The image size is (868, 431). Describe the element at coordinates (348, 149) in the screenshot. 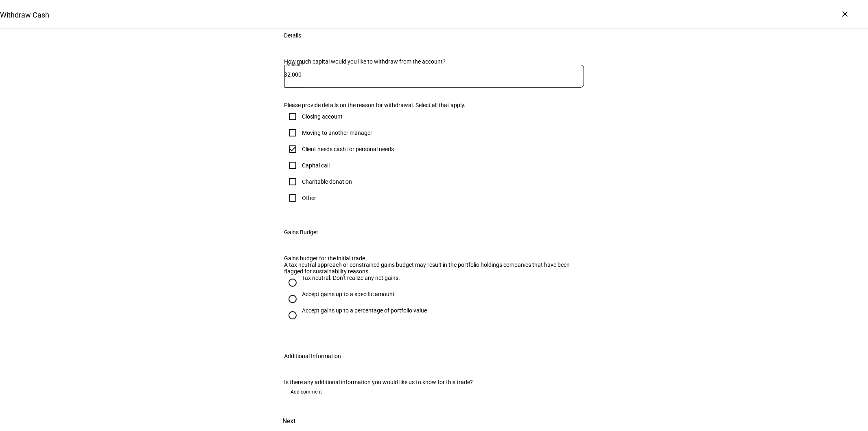

I see `div: Client needs cash for personal needs` at that location.